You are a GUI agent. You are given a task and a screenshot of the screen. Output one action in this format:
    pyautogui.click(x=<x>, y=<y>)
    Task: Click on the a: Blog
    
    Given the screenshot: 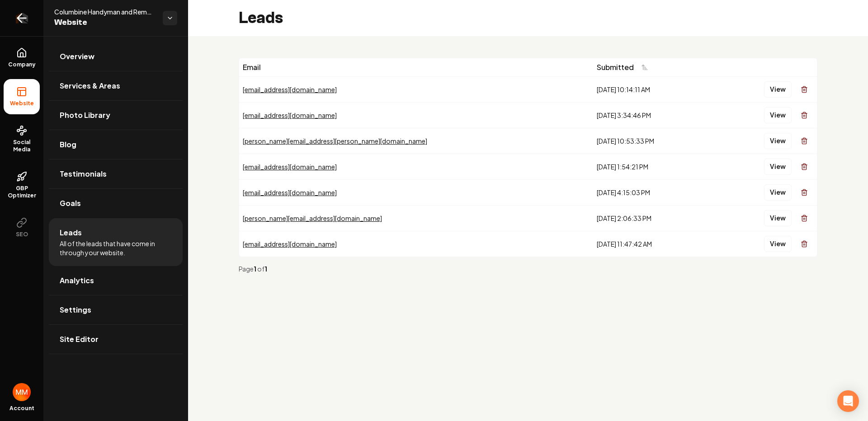 What is the action you would take?
    pyautogui.click(x=116, y=145)
    